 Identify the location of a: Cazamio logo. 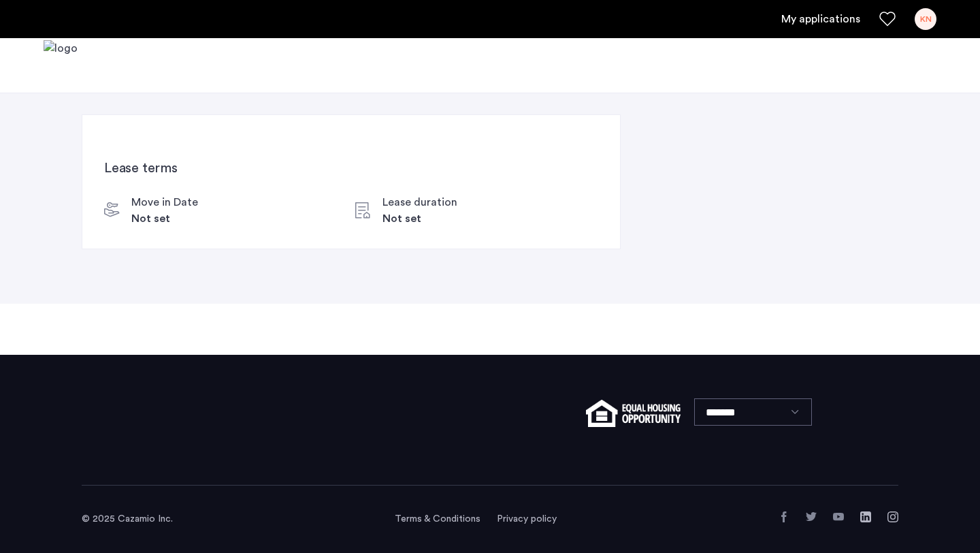
(61, 65).